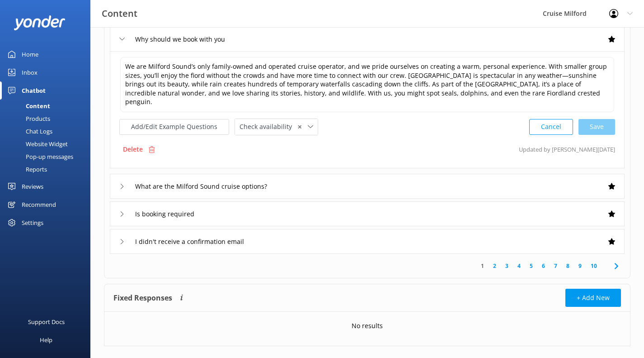 This screenshot has height=358, width=644. I want to click on a: 2, so click(495, 266).